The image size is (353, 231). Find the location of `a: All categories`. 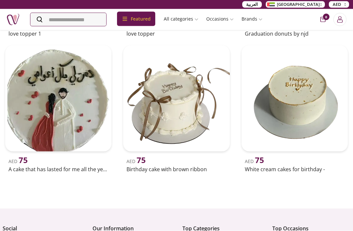

a: All categories is located at coordinates (181, 19).